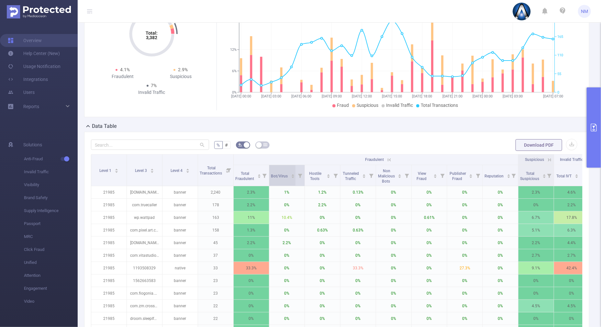 This screenshot has width=601, height=327. I want to click on p: 1562663583, so click(144, 281).